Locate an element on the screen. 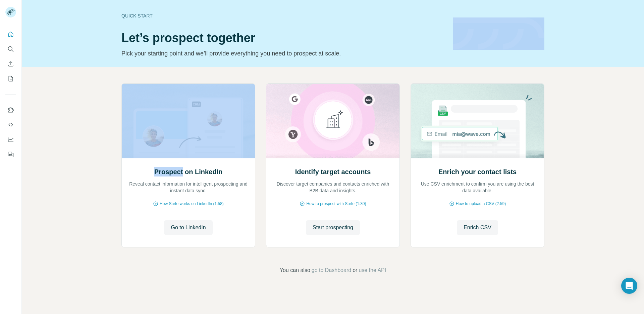 The image size is (644, 314). div: Quick start is located at coordinates (283, 16).